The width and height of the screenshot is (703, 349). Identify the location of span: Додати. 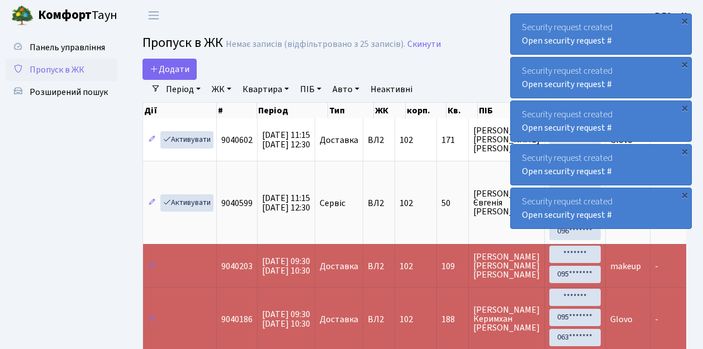
(169, 69).